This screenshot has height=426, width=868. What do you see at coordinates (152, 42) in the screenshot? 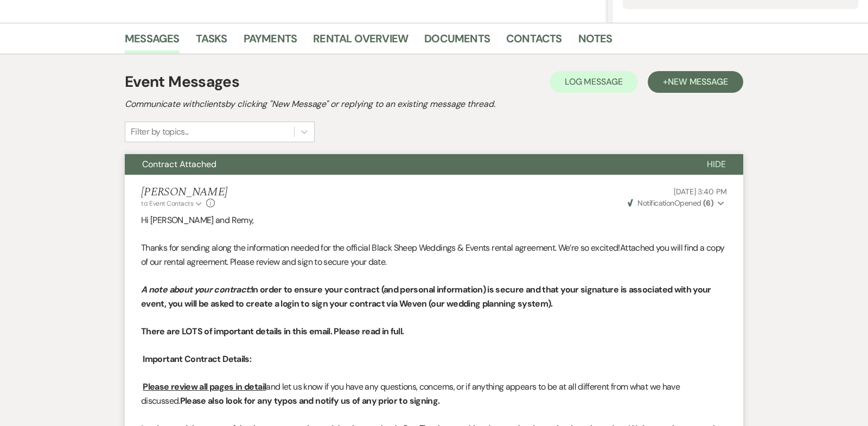
I see `a: Messages` at bounding box center [152, 42].